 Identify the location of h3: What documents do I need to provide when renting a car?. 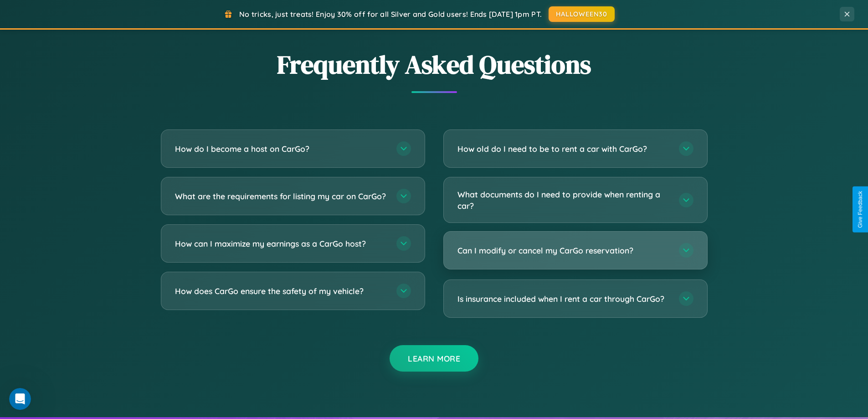
(564, 200).